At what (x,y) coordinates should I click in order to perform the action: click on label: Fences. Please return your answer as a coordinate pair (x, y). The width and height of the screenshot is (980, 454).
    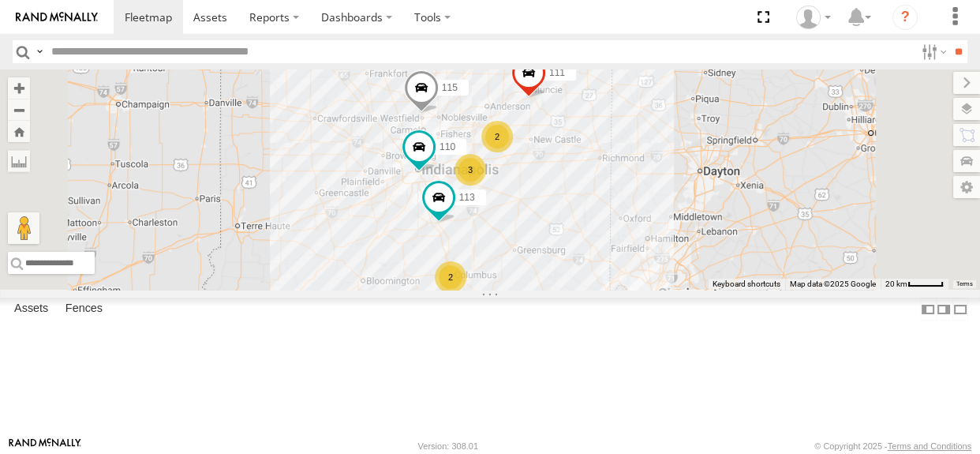
    Looking at the image, I should click on (84, 309).